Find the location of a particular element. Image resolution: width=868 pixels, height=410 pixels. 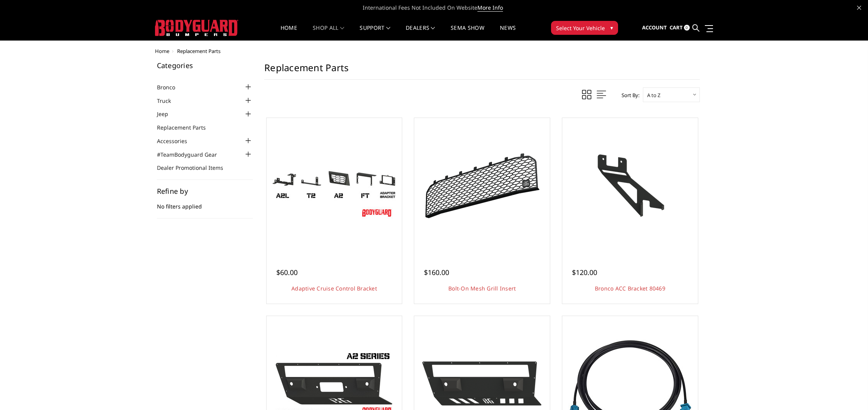

span: $120.00 is located at coordinates (584, 272).